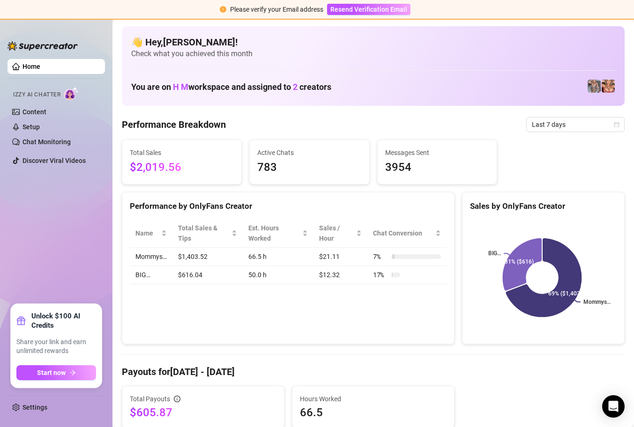 The width and height of the screenshot is (634, 427). What do you see at coordinates (336, 233) in the screenshot?
I see `span: Sales / Hour` at bounding box center [336, 233].